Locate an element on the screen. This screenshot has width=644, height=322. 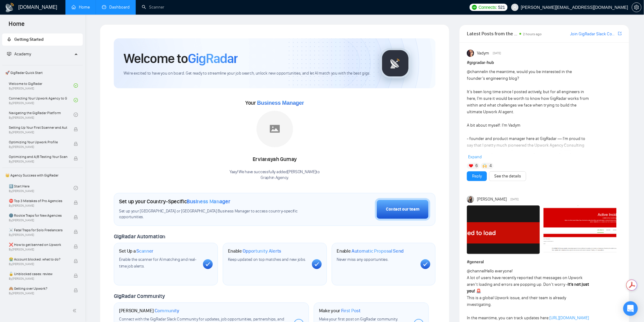
span: Academy is located at coordinates (19, 54).